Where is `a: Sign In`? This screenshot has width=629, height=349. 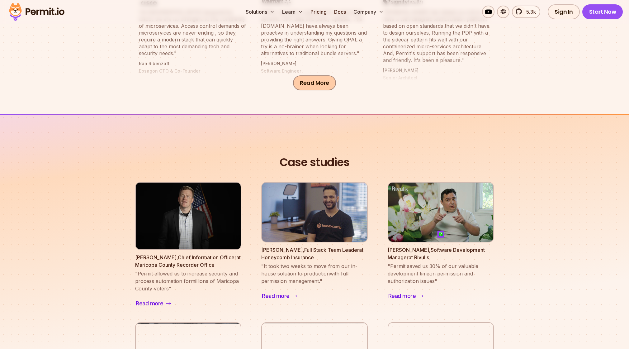 a: Sign In is located at coordinates (564, 12).